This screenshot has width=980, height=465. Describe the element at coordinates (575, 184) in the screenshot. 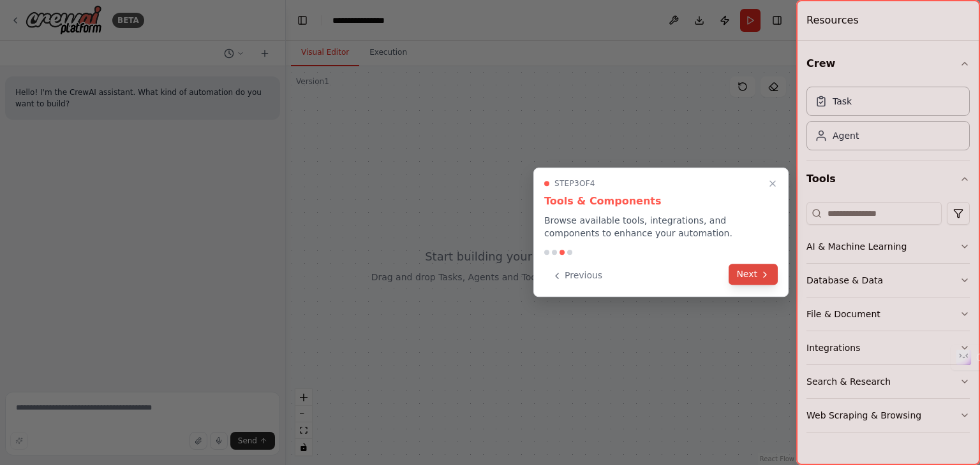

I see `span: Step 3 of 4` at that location.